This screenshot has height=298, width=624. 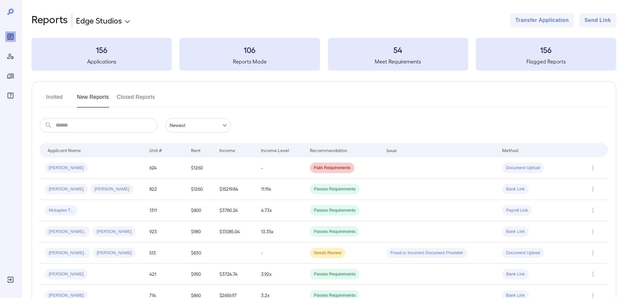 I want to click on h5: Meet Requirements, so click(x=398, y=62).